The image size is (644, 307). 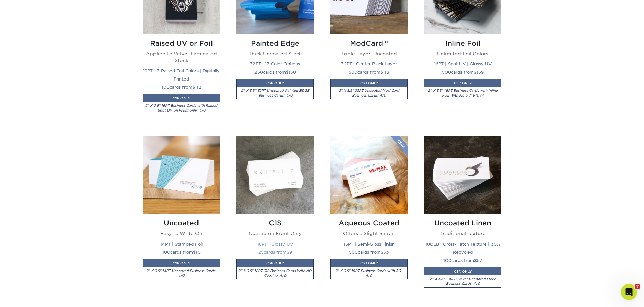 I want to click on i: 2" X 3.5" 32PT Uncoated Painted EDGE Business Cards: 4/0, so click(x=275, y=93).